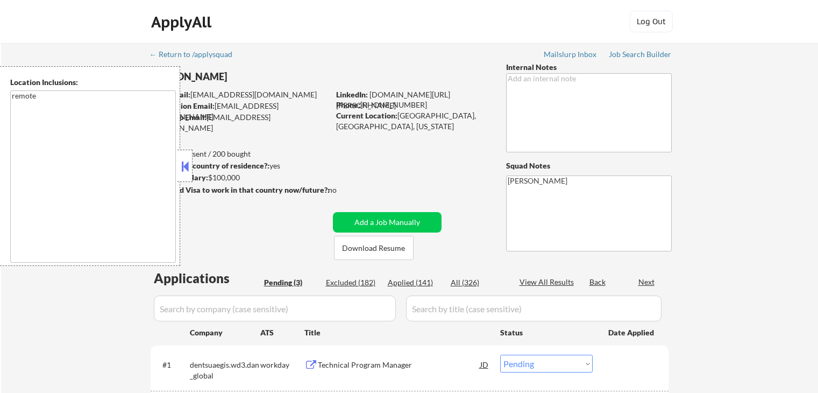  What do you see at coordinates (647, 282) in the screenshot?
I see `div: Next` at bounding box center [647, 282].